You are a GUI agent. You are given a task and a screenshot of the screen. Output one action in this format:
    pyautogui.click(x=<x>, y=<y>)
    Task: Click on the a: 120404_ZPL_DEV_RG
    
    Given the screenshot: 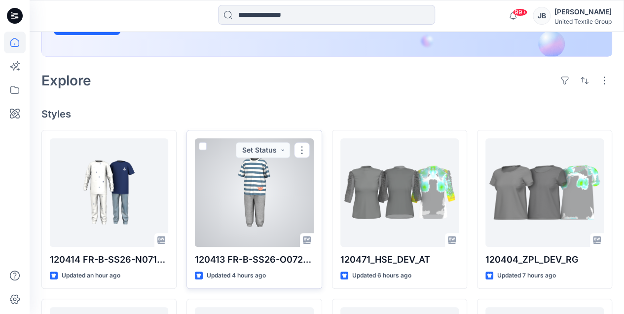 What is the action you would take?
    pyautogui.click(x=545, y=192)
    